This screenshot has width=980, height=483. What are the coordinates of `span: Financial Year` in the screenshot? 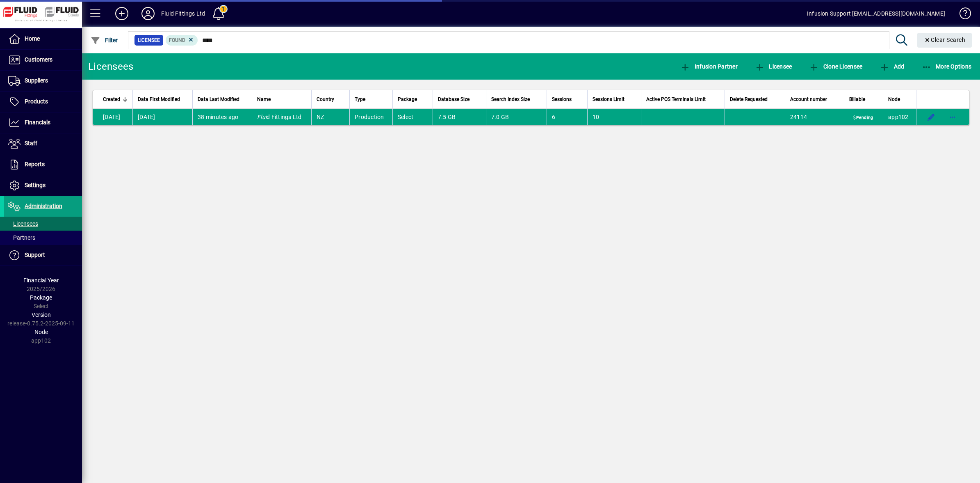 It's located at (41, 280).